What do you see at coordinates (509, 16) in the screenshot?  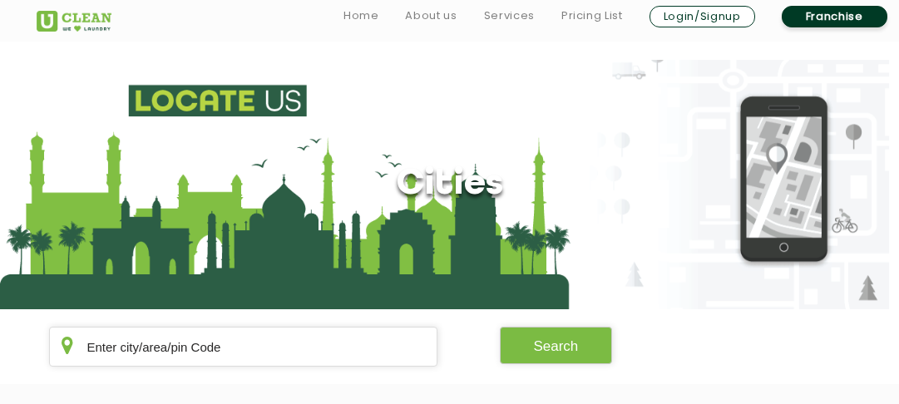 I see `a: Services` at bounding box center [509, 16].